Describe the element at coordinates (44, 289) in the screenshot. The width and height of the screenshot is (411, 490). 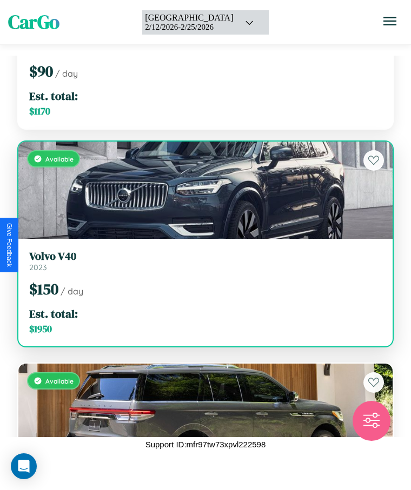
I see `span: $ 150` at that location.